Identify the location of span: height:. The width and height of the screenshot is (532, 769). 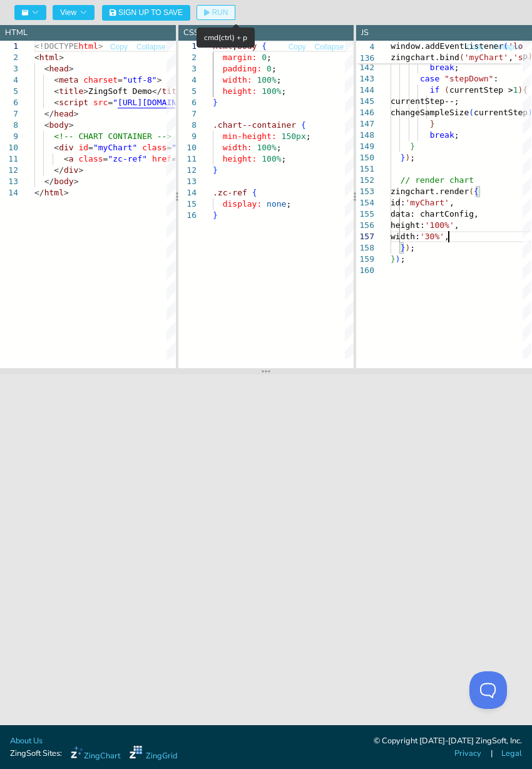
(239, 158).